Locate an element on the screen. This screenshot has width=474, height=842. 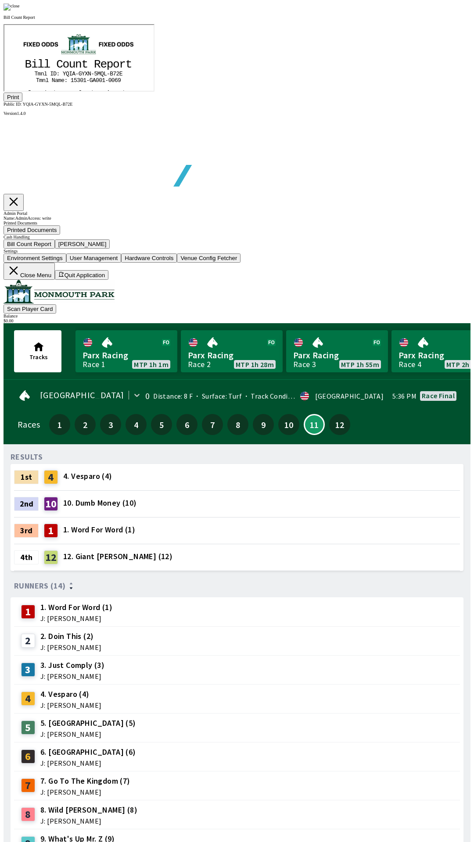
span: 10 is located at coordinates (289, 425).